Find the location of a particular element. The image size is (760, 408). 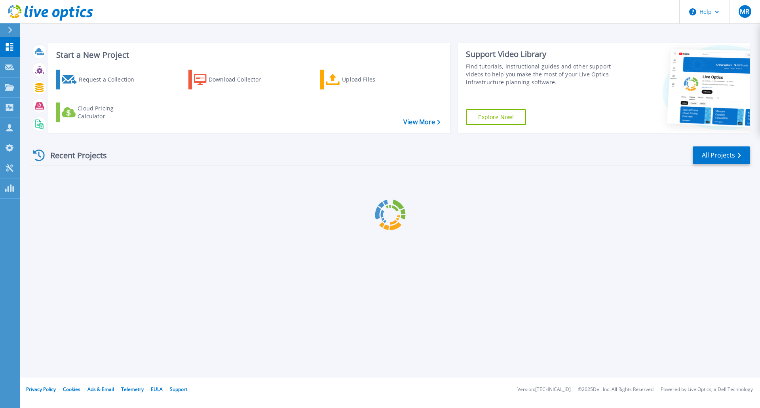

a: Download Collector is located at coordinates (232, 80).